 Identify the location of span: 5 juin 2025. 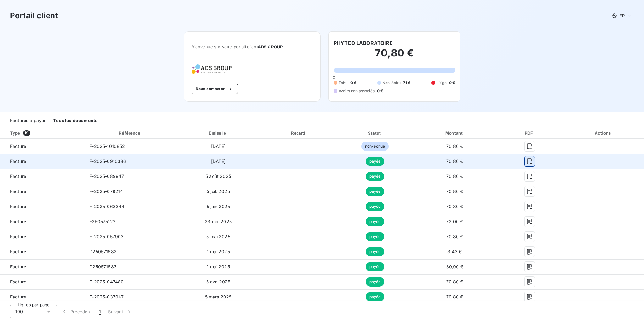
(218, 206).